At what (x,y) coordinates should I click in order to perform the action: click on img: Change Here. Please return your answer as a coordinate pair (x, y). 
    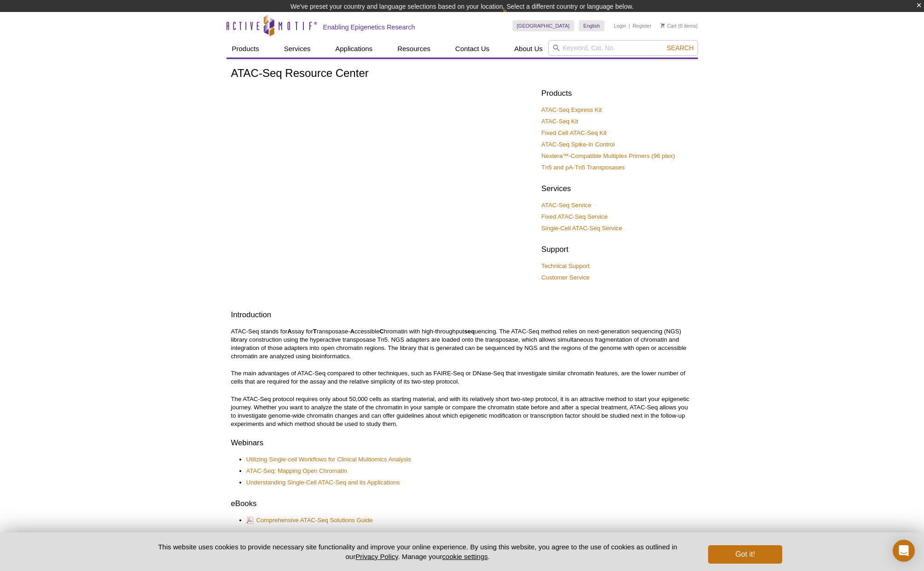
    Looking at the image, I should click on (515, 17).